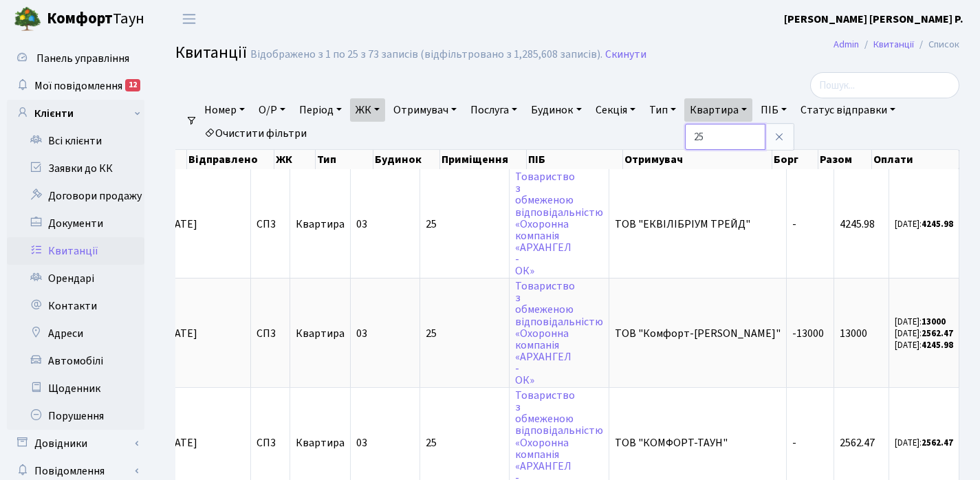 This screenshot has width=980, height=480. I want to click on a: Контакти, so click(76, 306).